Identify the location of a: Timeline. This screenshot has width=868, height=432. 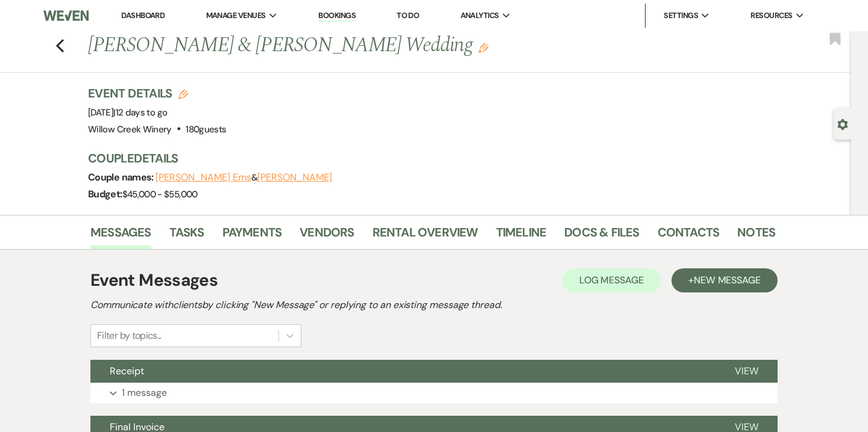
(521, 236).